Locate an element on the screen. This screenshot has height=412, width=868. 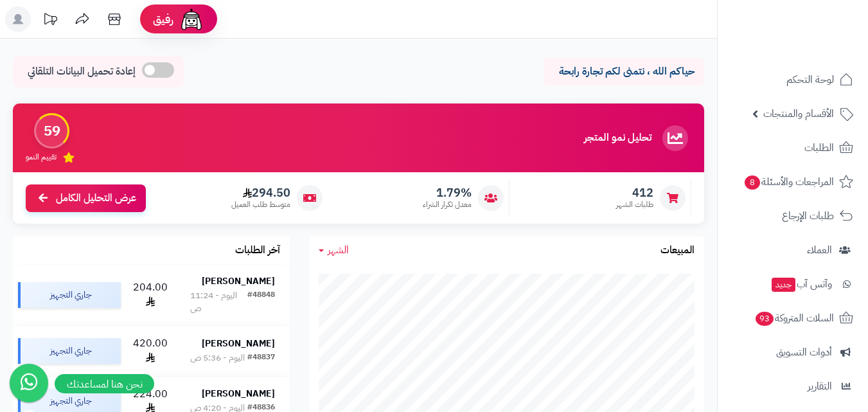
span: 8 is located at coordinates (752, 183).